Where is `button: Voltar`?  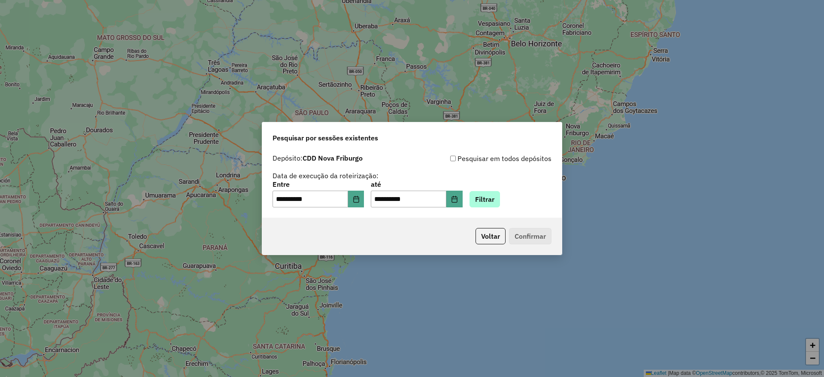
button: Voltar is located at coordinates (491, 236).